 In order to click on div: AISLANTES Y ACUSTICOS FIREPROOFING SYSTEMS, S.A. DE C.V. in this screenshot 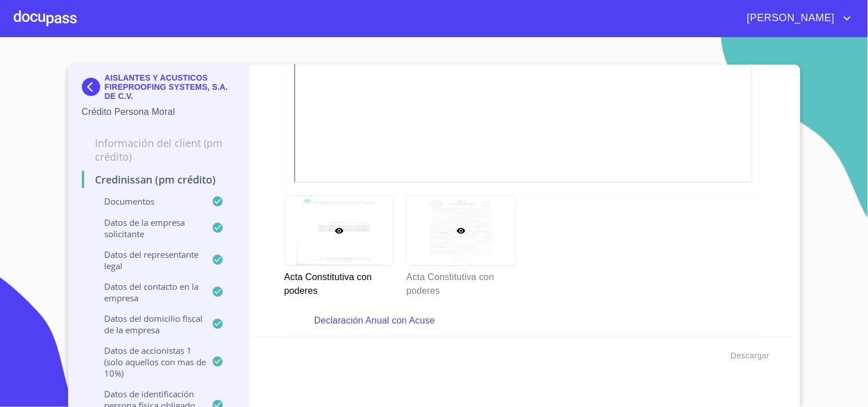, I will do `click(159, 89)`.